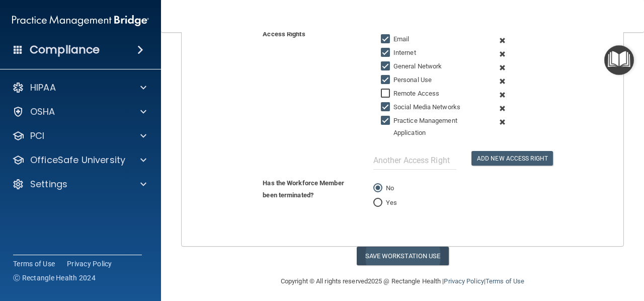 This screenshot has height=301, width=644. Describe the element at coordinates (387, 53) in the screenshot. I see `input: Internet` at that location.